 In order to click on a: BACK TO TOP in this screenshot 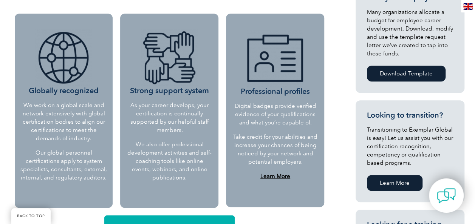, I will do `click(31, 216)`.